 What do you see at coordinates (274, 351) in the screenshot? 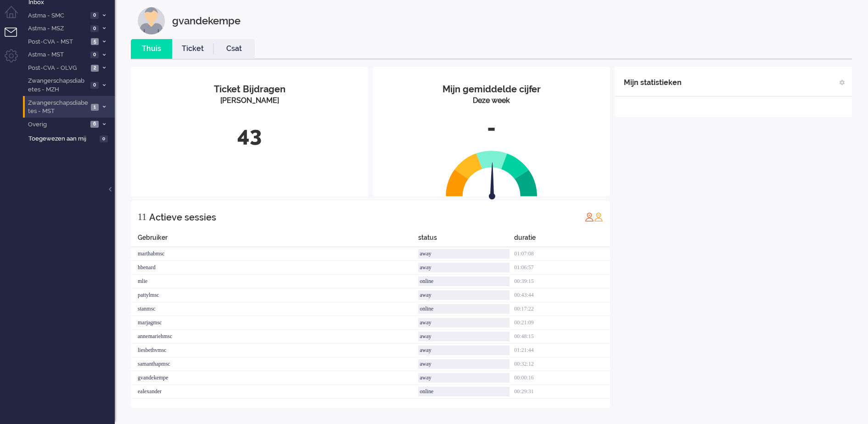
I see `div: liesbethvmsc` at bounding box center [274, 351].